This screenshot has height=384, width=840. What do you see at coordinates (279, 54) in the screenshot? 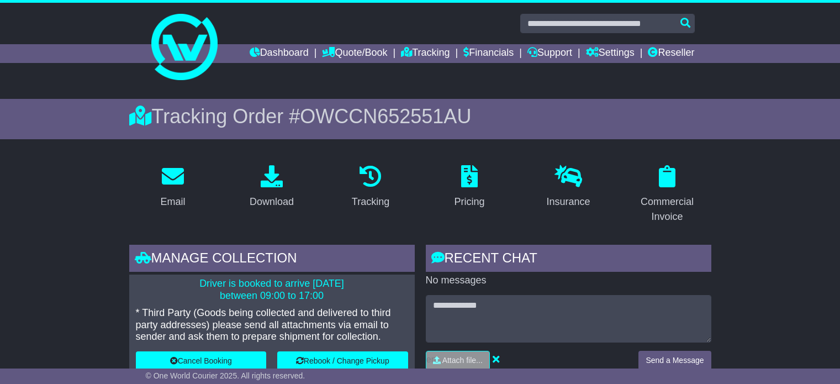
I see `a: Dashboard` at bounding box center [279, 54].